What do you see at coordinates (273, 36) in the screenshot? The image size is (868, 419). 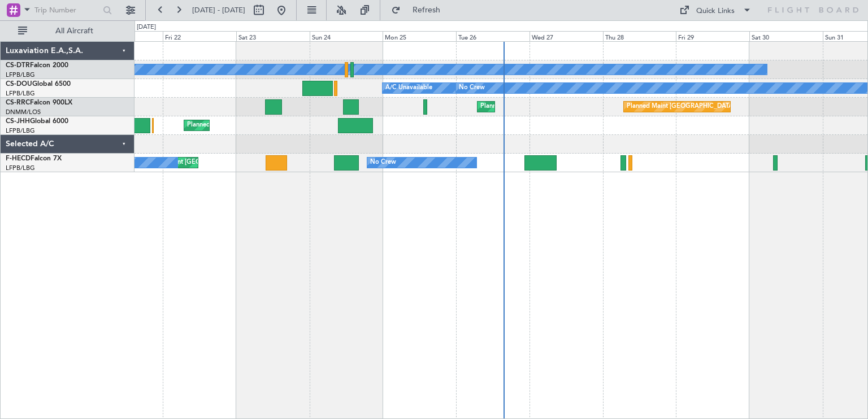 I see `div: Sat 23` at bounding box center [273, 36].